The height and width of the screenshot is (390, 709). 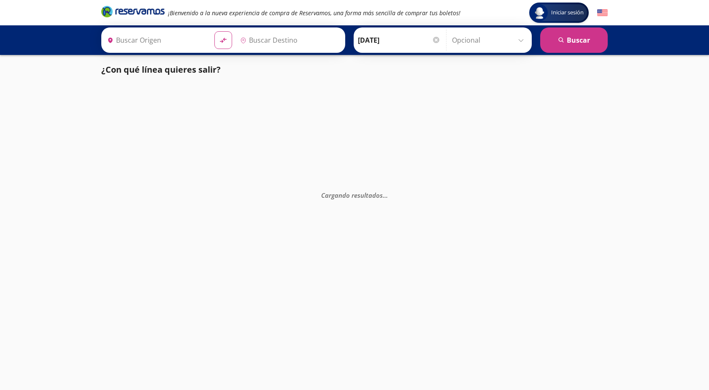 I want to click on em: Cargando resultados, so click(x=355, y=195).